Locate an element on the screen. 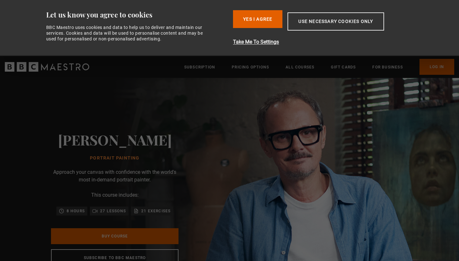 This screenshot has width=459, height=261. div: BBC Maestro uses cookies and data to help us to deliver and maintain our services. Cookies and da... is located at coordinates (128, 33).